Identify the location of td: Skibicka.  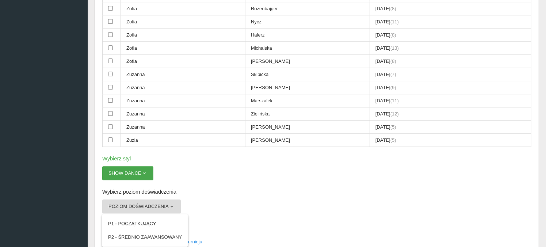
(307, 74).